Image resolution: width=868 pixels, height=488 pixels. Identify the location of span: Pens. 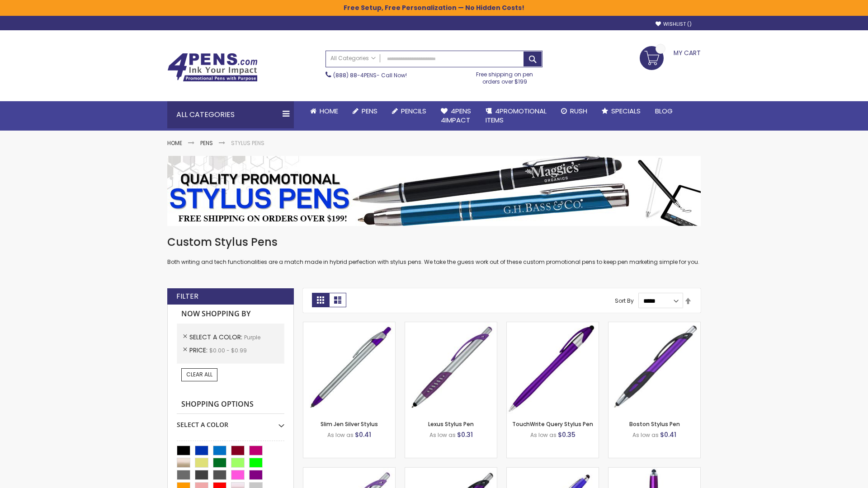
(370, 111).